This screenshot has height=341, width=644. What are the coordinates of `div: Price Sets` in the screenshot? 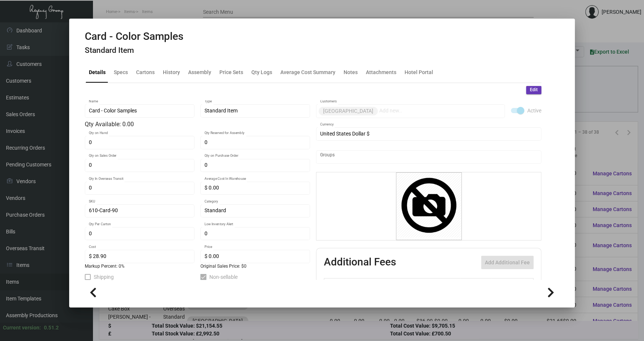 It's located at (231, 72).